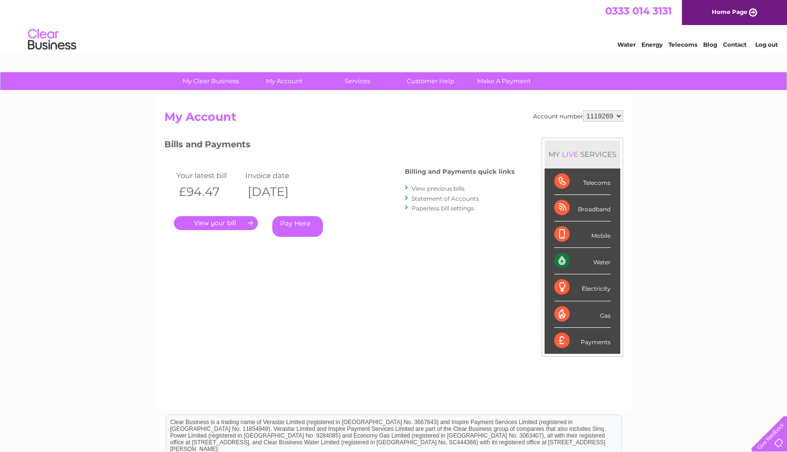  I want to click on a: Telecoms, so click(683, 44).